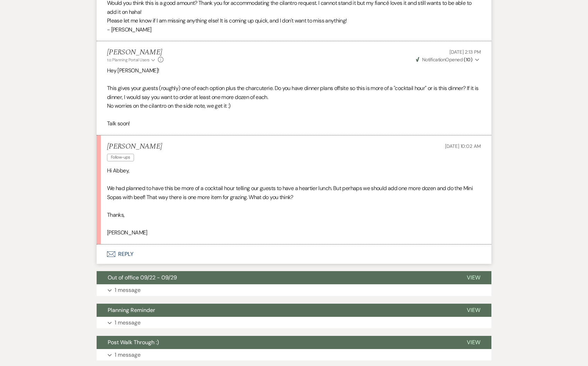 This screenshot has width=588, height=366. Describe the element at coordinates (294, 124) in the screenshot. I see `p: Talk soon!` at that location.